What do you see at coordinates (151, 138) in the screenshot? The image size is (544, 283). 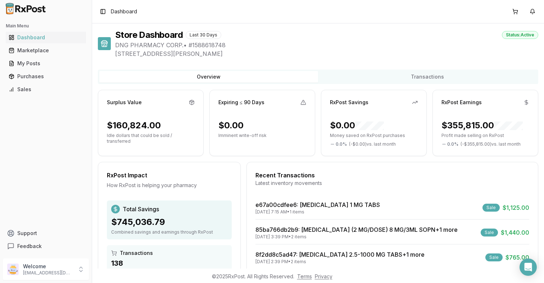 I see `p: Idle dollars that could be sold / transferred` at bounding box center [151, 138].